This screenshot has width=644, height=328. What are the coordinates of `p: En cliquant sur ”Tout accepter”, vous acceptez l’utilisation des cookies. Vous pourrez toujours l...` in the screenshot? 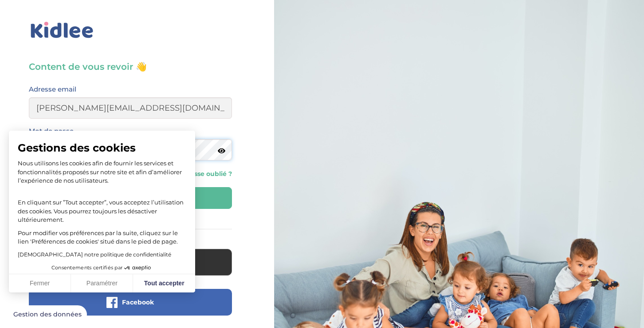 It's located at (102, 207).